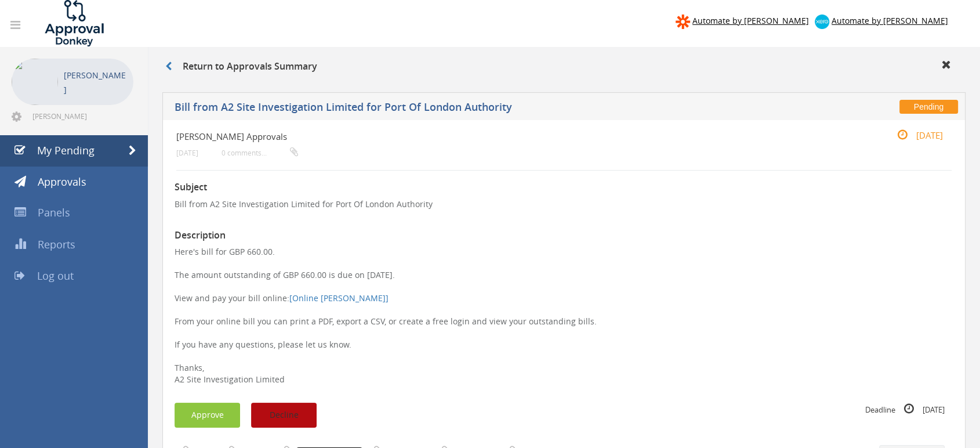  What do you see at coordinates (284, 415) in the screenshot?
I see `button: Decline` at bounding box center [284, 415].